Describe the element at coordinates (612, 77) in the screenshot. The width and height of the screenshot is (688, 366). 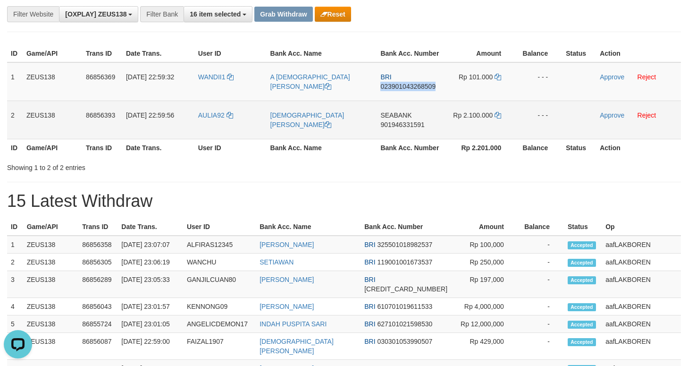
I see `a: Approve` at that location.